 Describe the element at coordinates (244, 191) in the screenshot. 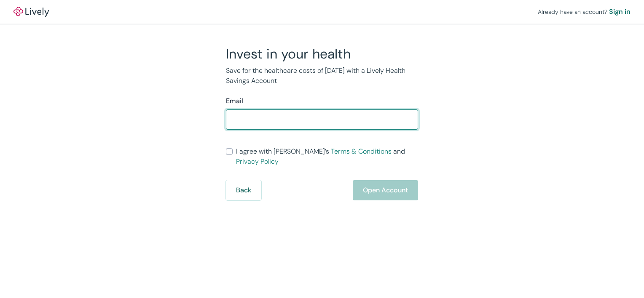

I see `button: Back` at that location.